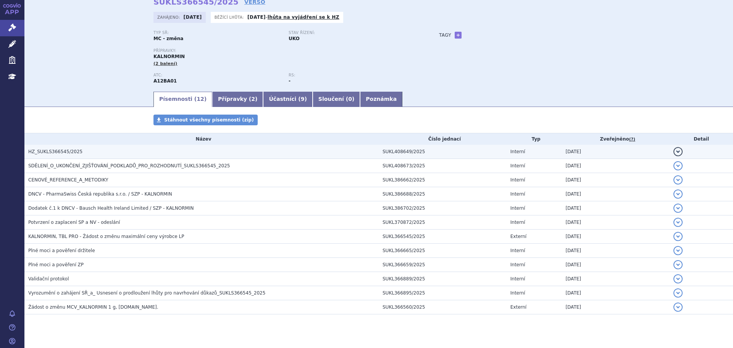  Describe the element at coordinates (217, 75) in the screenshot. I see `p: ATC:` at that location.